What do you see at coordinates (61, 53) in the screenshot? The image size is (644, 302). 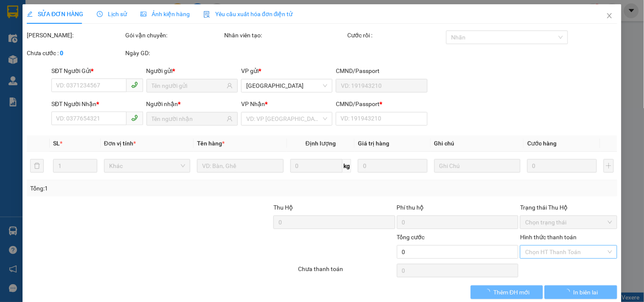 I see `b: 0` at bounding box center [61, 53].